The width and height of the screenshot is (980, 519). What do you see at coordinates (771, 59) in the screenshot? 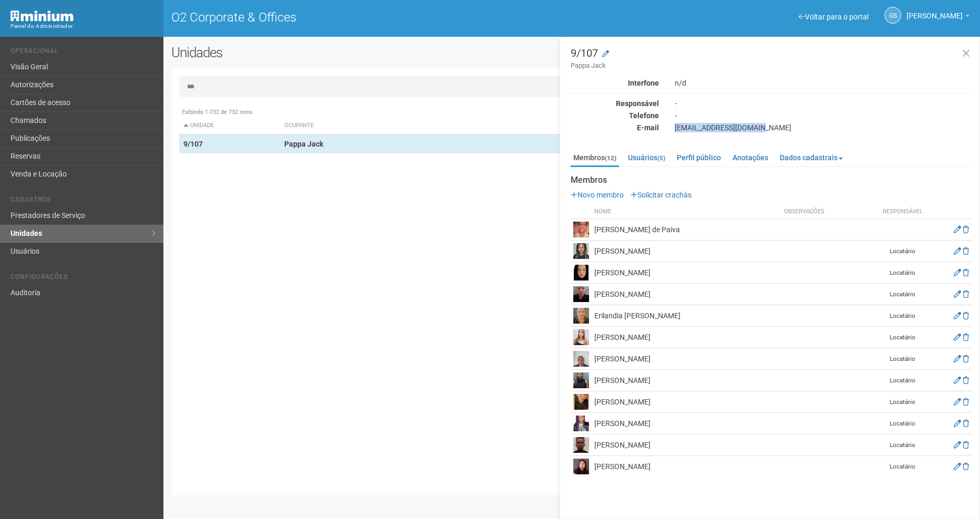
I see `h3: 9/107` at bounding box center [771, 59].